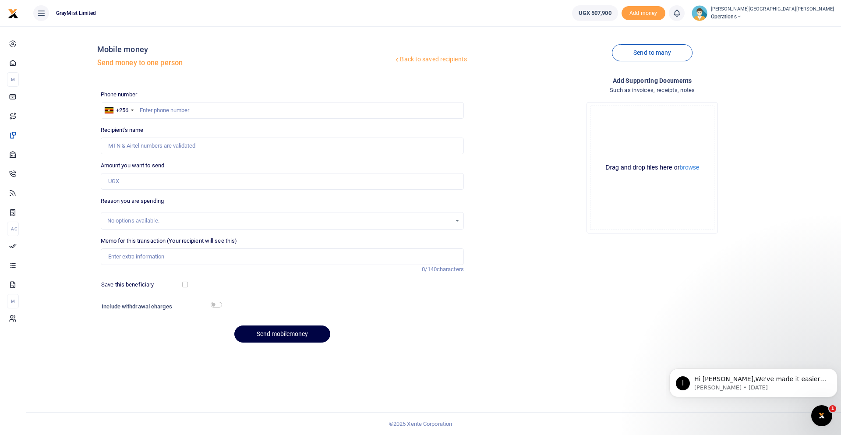 The width and height of the screenshot is (841, 435). Describe the element at coordinates (450, 269) in the screenshot. I see `span: characters` at that location.